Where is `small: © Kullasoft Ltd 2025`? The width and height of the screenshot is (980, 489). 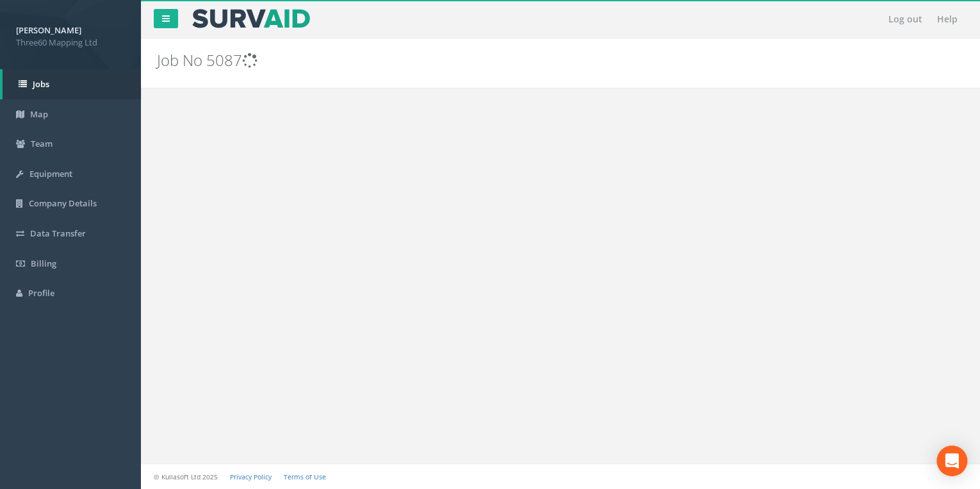
small: © Kullasoft Ltd 2025 is located at coordinates (186, 477).